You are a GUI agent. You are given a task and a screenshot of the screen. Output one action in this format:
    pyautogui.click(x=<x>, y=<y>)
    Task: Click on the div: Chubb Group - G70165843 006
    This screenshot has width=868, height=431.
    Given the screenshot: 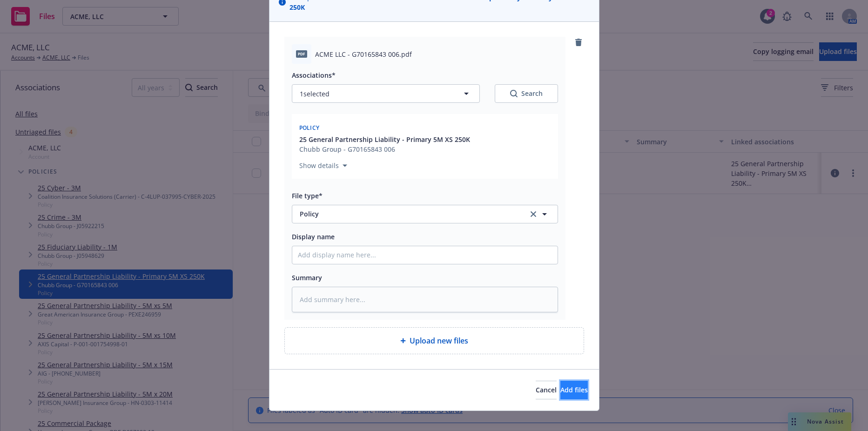 What is the action you would take?
    pyautogui.click(x=384, y=149)
    